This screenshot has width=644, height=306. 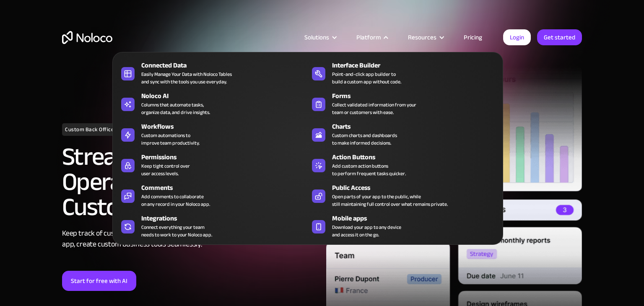 What do you see at coordinates (176, 109) in the screenshot?
I see `div: Columns that automate tasks, organize data, and drive insights.` at bounding box center [176, 109].